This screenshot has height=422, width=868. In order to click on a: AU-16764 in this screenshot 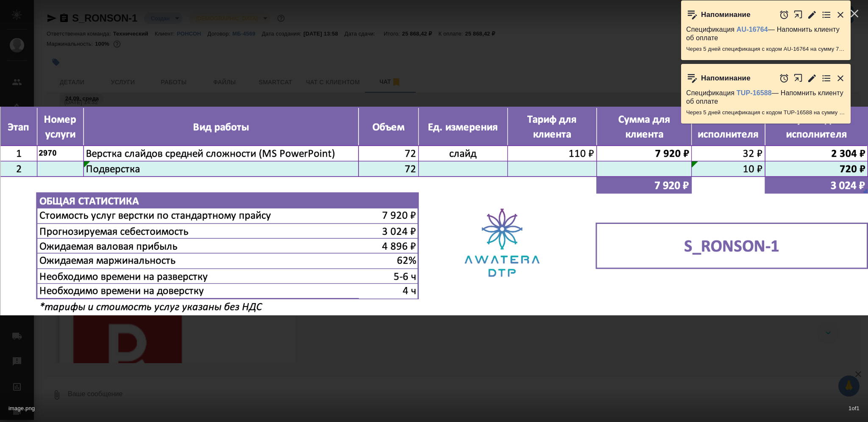, I will do `click(752, 29)`.